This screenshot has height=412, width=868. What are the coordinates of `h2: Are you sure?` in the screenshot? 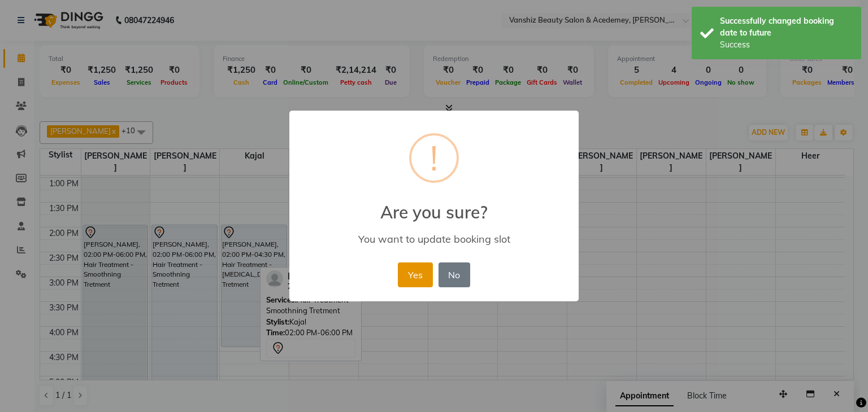 It's located at (434, 206).